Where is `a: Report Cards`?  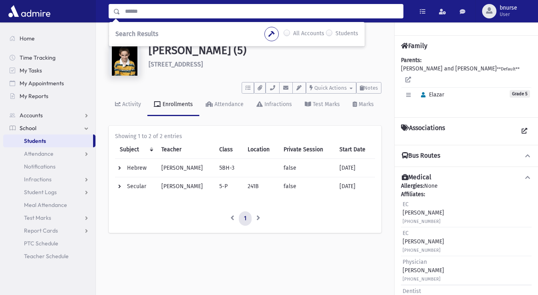 a: Report Cards is located at coordinates (49, 230).